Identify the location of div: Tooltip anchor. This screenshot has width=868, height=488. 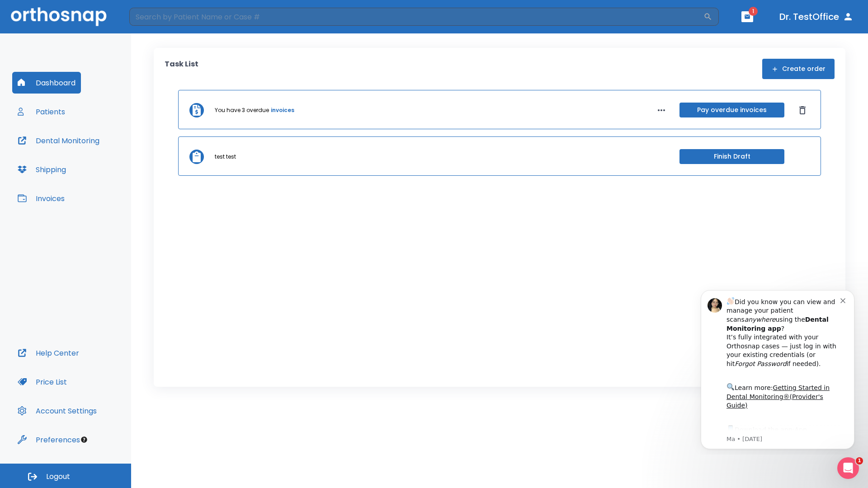
(84, 440).